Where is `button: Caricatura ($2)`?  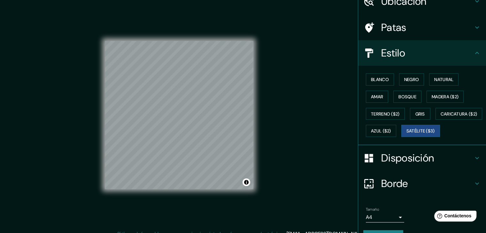
button: Caricatura ($2) is located at coordinates (458, 114).